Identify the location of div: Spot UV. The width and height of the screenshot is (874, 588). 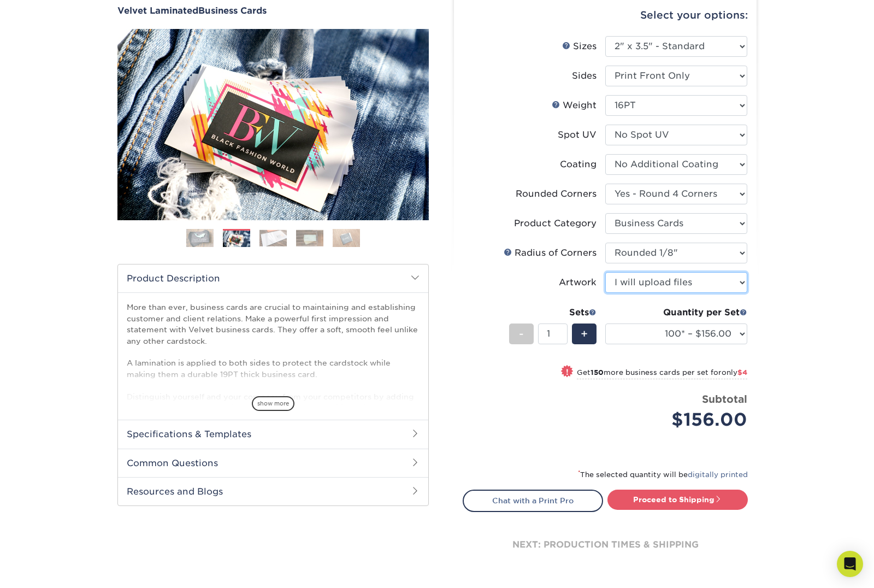
(577, 134).